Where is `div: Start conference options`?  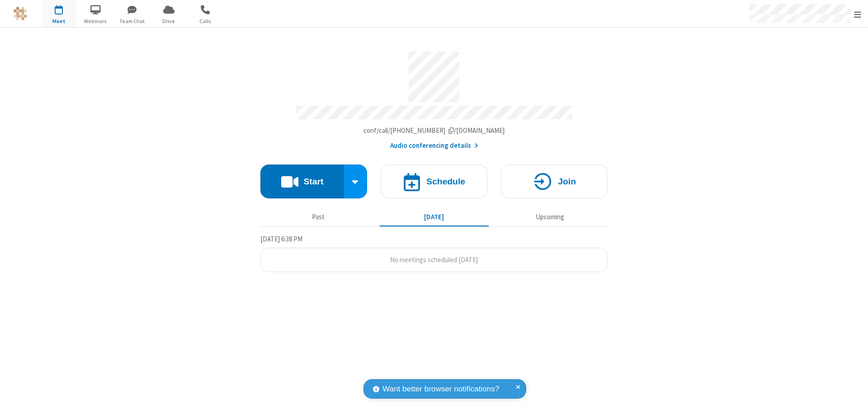
div: Start conference options is located at coordinates (356, 181).